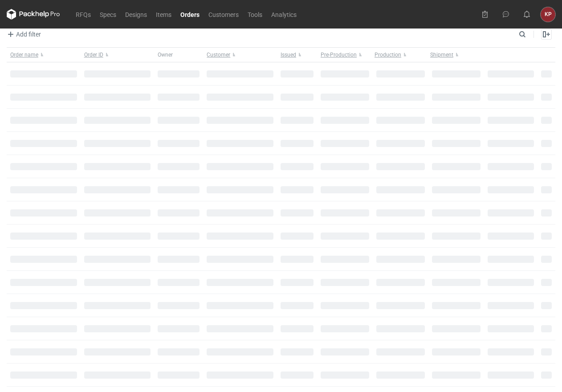 The height and width of the screenshot is (392, 562). I want to click on a: Specs, so click(108, 14).